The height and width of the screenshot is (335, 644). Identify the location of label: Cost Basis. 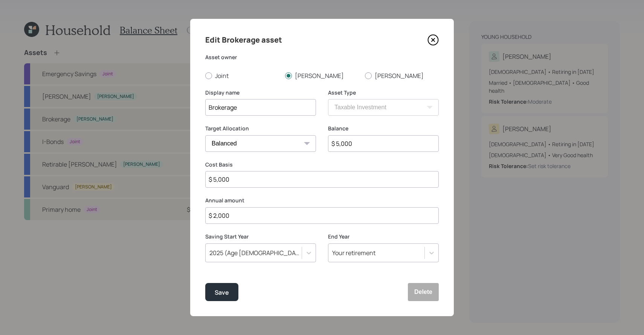
(322, 165).